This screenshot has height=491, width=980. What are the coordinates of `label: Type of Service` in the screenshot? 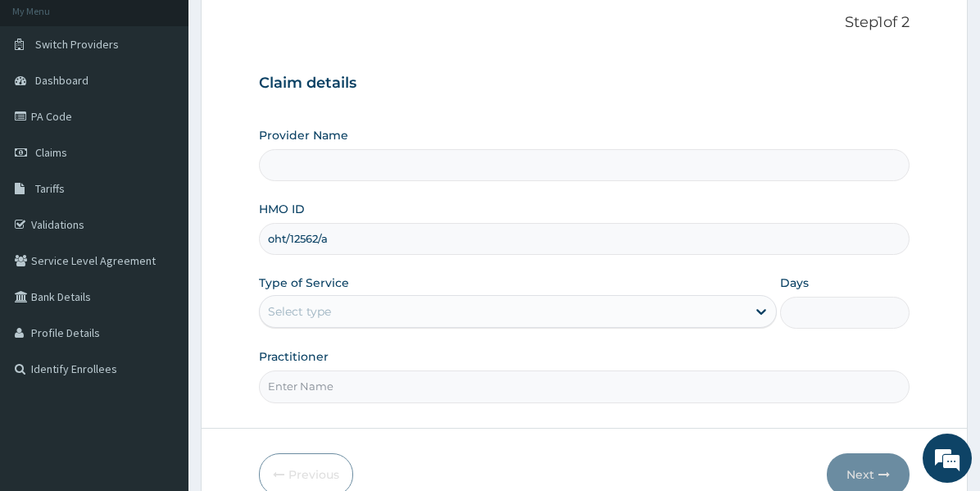 It's located at (304, 283).